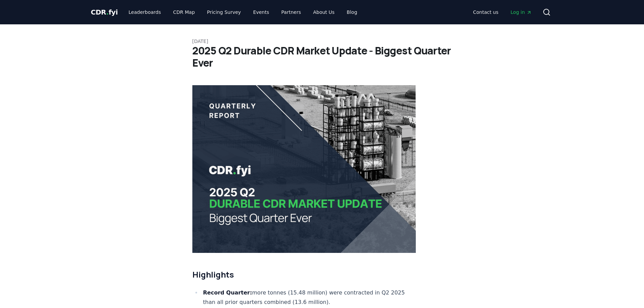 The image size is (644, 308). What do you see at coordinates (323, 12) in the screenshot?
I see `a: About Us` at bounding box center [323, 12].